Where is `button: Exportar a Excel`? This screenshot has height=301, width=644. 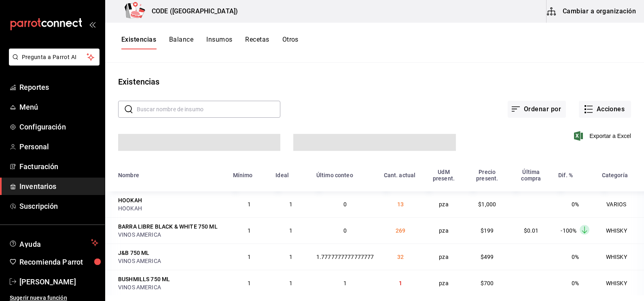
button: Exportar a Excel is located at coordinates (603, 136).